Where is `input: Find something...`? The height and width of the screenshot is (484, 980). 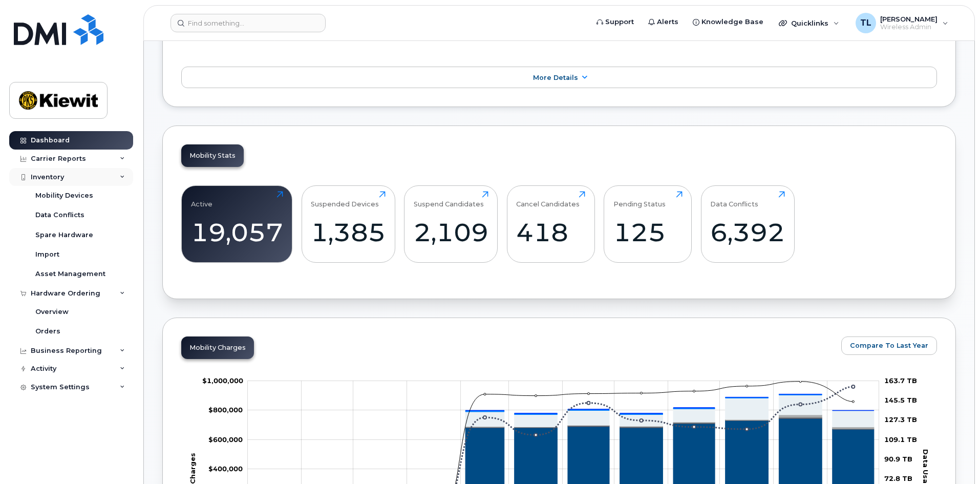 input: Find something... is located at coordinates (248, 23).